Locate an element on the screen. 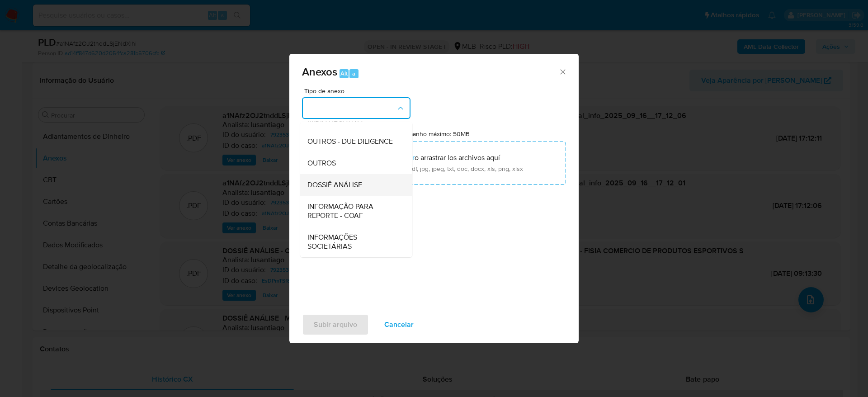 This screenshot has width=868, height=397. ul: Tipo de anexo is located at coordinates (356, 129).